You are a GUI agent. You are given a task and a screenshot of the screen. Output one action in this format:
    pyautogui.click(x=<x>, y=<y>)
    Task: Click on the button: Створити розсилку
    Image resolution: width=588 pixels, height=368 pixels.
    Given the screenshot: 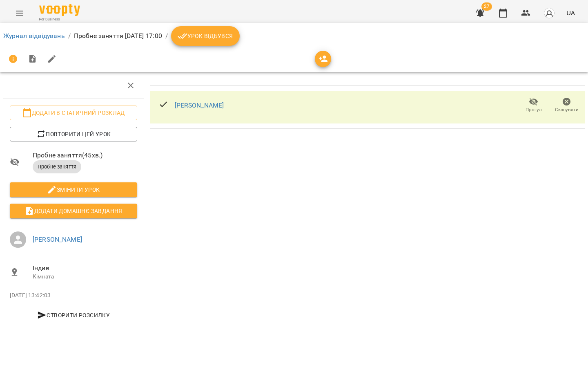 What is the action you would take?
    pyautogui.click(x=74, y=315)
    